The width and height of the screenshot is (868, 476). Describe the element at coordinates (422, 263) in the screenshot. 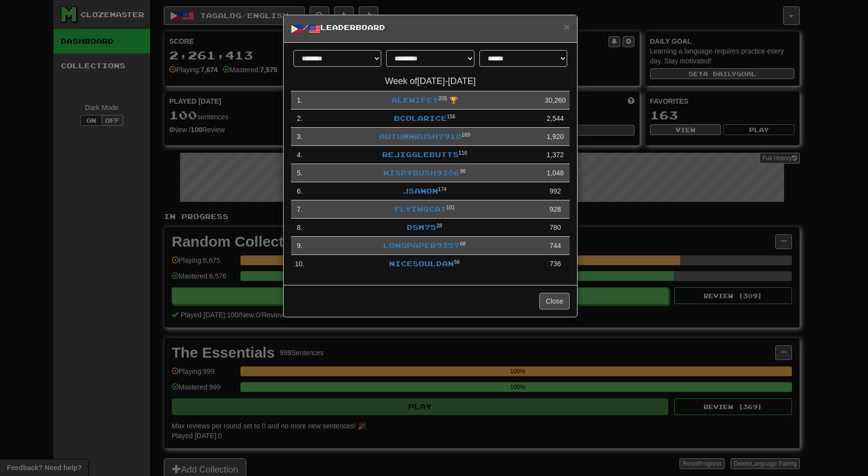

I see `a: nicesouldan` at that location.